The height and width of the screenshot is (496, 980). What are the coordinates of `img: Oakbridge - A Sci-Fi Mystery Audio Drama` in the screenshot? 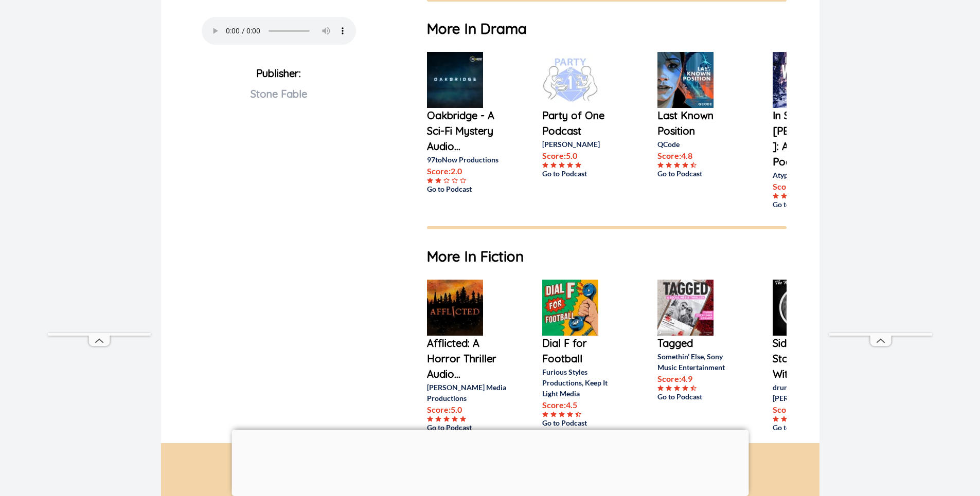 It's located at (455, 80).